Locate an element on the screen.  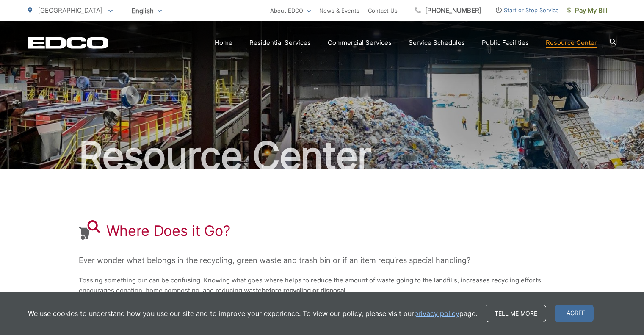
a: privacy policy is located at coordinates (436, 313).